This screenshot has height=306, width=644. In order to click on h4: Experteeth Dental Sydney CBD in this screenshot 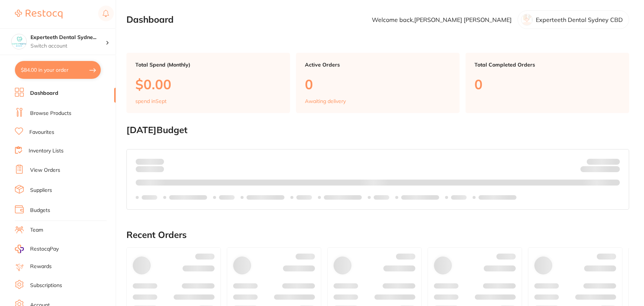, I will do `click(68, 38)`.